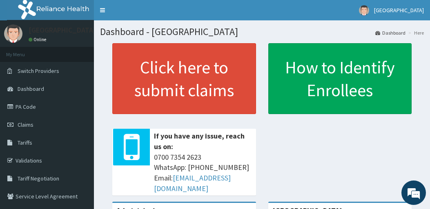 The height and width of the screenshot is (209, 430). Describe the element at coordinates (414, 33) in the screenshot. I see `li: Here` at that location.